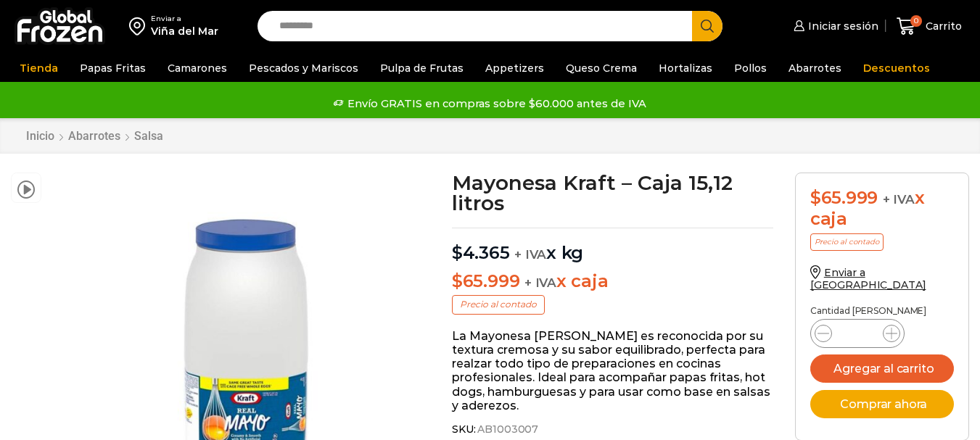  What do you see at coordinates (39, 68) in the screenshot?
I see `a: Tienda` at bounding box center [39, 68].